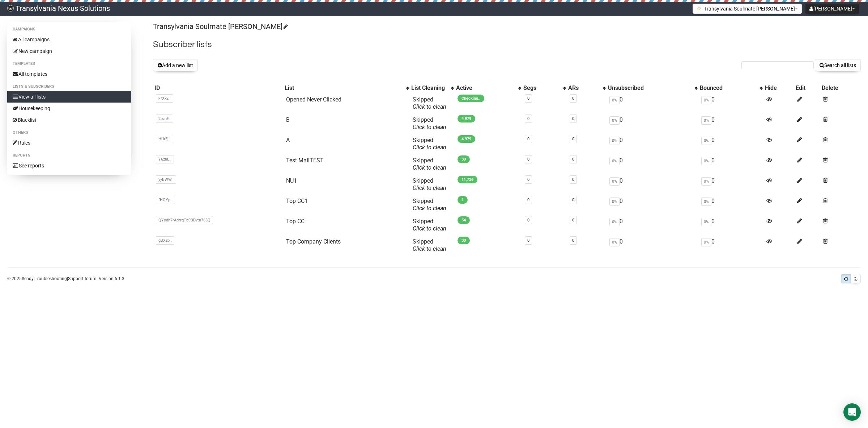  What do you see at coordinates (779, 88) in the screenshot?
I see `th: Hide: No sort applied, sorting is disabled` at bounding box center [779, 88].